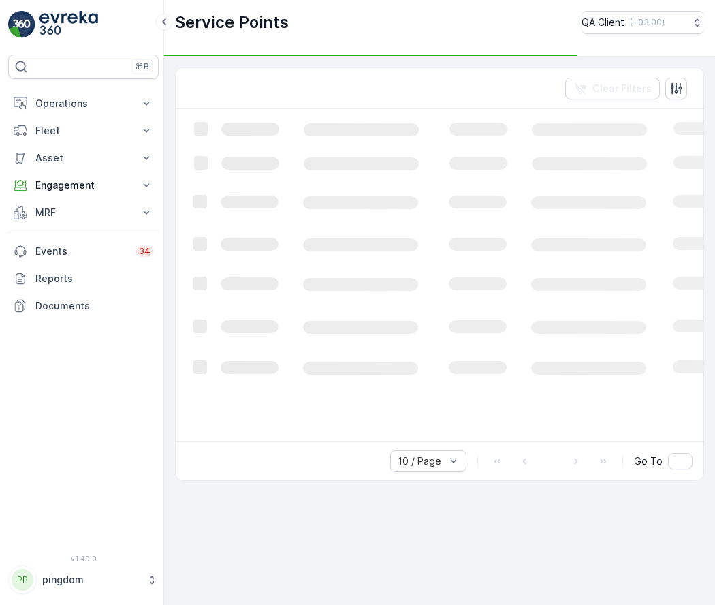 The height and width of the screenshot is (605, 715). Describe the element at coordinates (83, 213) in the screenshot. I see `p: MRF` at that location.